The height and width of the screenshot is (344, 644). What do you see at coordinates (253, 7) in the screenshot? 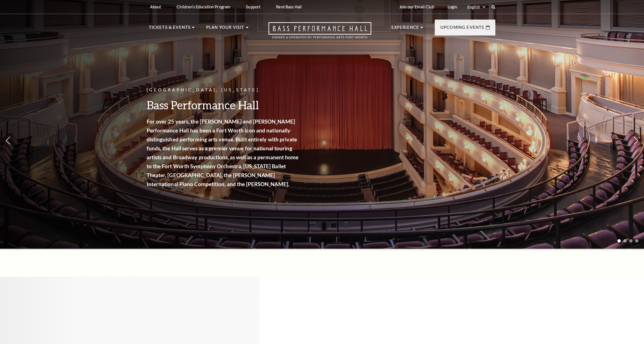
I see `p: Support` at bounding box center [253, 7].